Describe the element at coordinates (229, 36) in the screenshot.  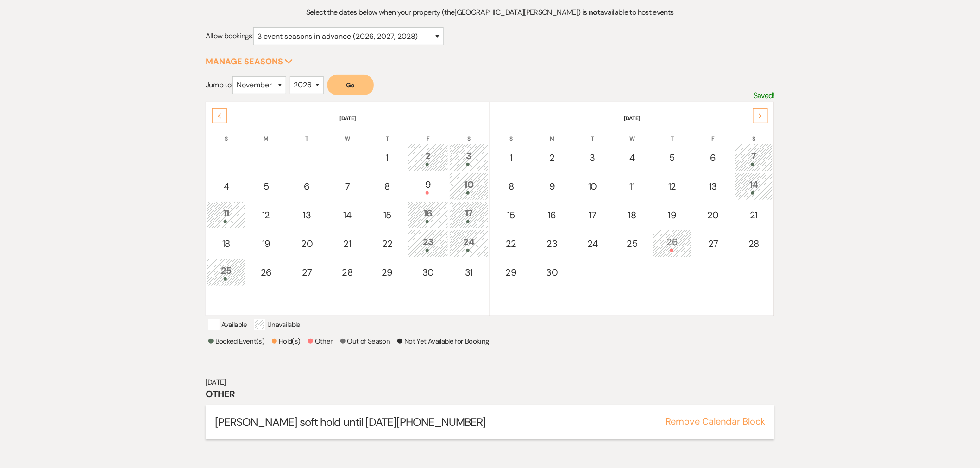
I see `span: Allow bookings:` at that location.